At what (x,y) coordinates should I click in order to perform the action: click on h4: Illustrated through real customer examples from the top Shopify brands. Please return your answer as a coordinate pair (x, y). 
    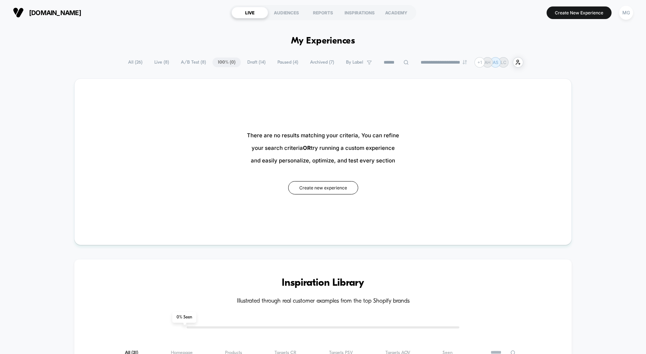
    Looking at the image, I should click on (323, 301).